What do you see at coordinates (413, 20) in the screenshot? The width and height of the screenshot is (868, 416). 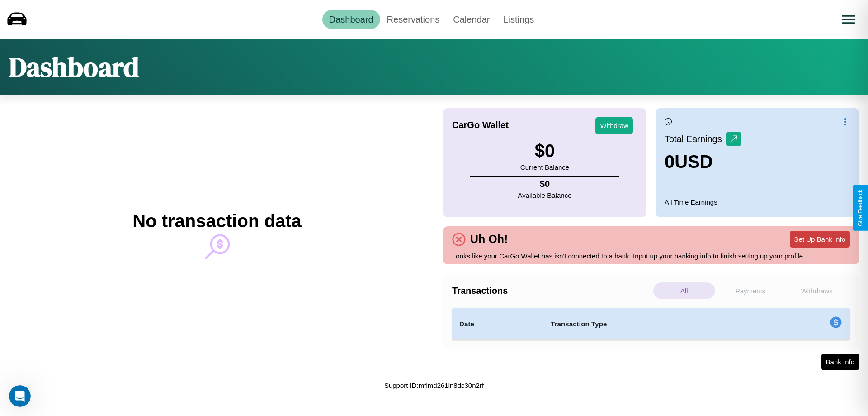 I see `a: Reservations` at bounding box center [413, 20].